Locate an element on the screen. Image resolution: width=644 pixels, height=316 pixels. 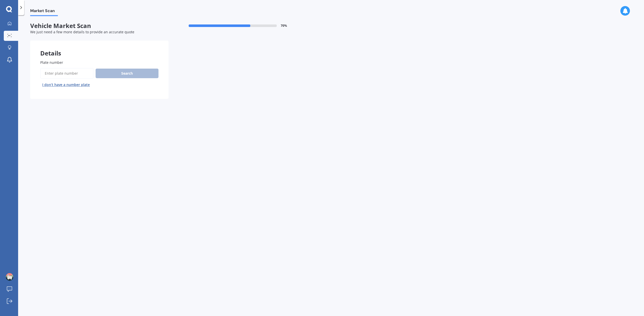
span: We just need a few more details to provide an accurate quote is located at coordinates (82, 32).